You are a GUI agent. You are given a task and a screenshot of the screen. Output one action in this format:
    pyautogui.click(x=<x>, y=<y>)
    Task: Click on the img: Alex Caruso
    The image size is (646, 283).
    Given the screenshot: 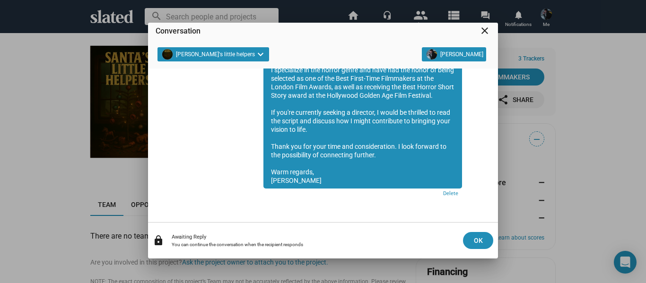 What is the action you would take?
    pyautogui.click(x=432, y=54)
    